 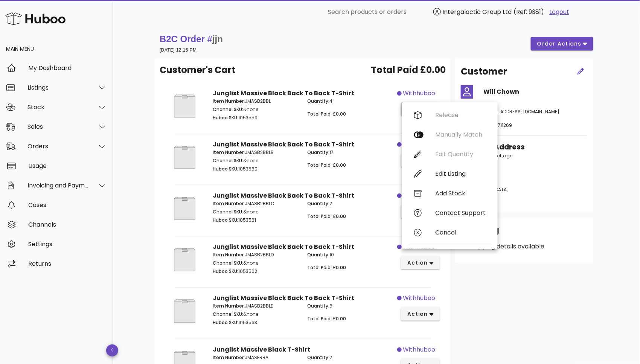 I want to click on h2: Customer, so click(x=484, y=71).